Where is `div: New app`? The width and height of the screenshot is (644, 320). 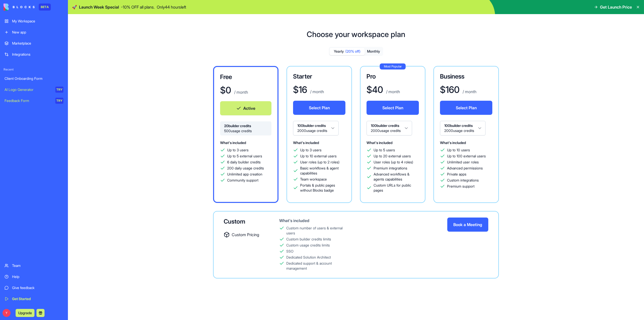 div: New app is located at coordinates (38, 32).